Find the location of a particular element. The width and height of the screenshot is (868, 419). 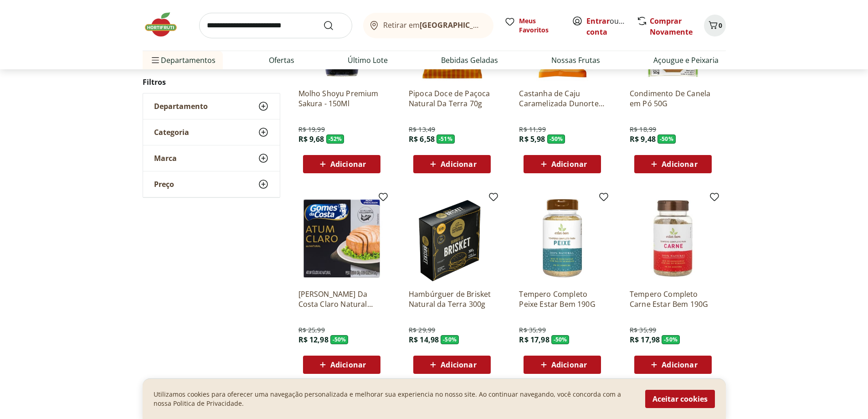

a: Meus Favoritos is located at coordinates (533, 26).